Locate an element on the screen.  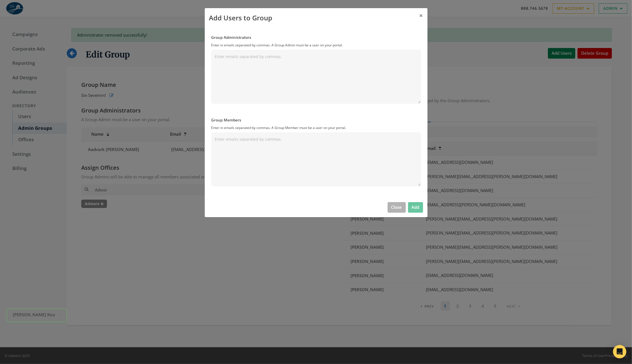
p: Enter in emails separated by commas. A Group Admin must be a user on your portal. is located at coordinates (316, 45).